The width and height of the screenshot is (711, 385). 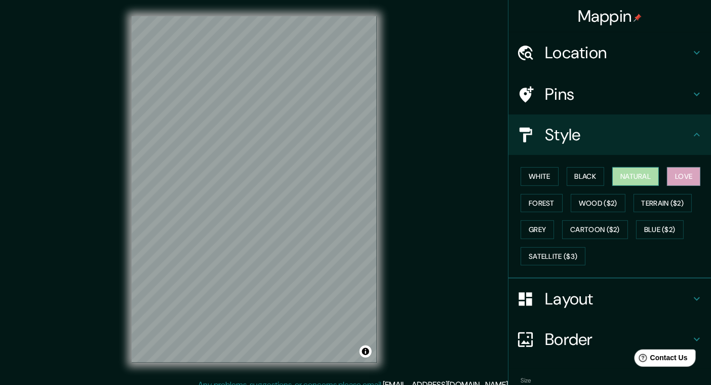 I want to click on button: Black, so click(x=586, y=176).